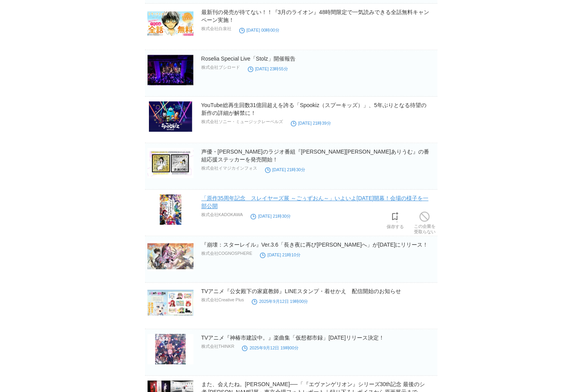 This screenshot has width=582, height=392. What do you see at coordinates (223, 299) in the screenshot?
I see `p: 株式会社Creative Plus` at bounding box center [223, 299].